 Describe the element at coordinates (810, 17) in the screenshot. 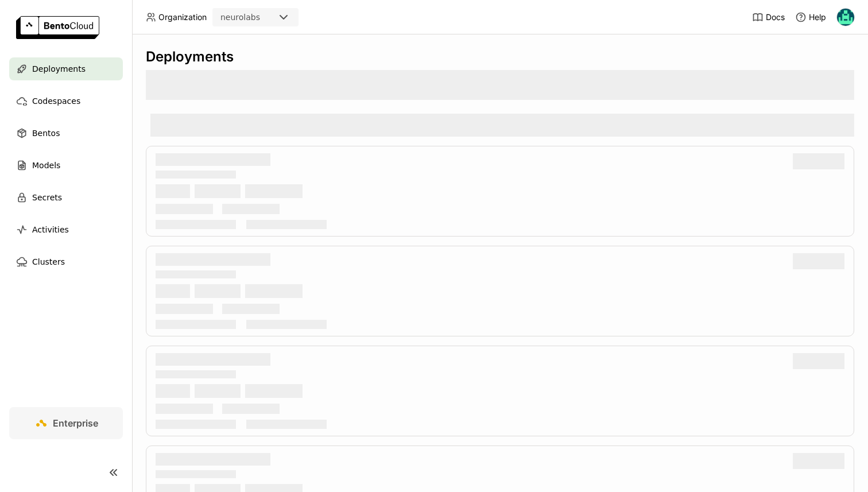

I see `div: Help` at that location.